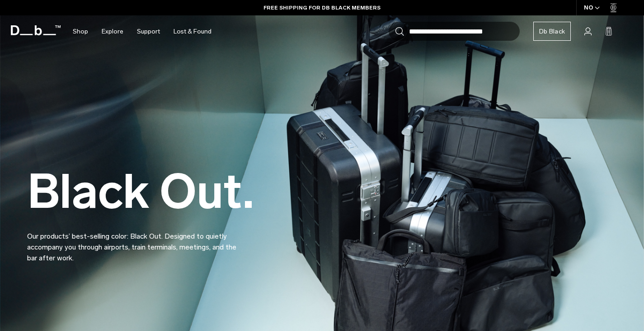 This screenshot has height=331, width=644. Describe the element at coordinates (142, 31) in the screenshot. I see `nav: Main Navigation` at that location.